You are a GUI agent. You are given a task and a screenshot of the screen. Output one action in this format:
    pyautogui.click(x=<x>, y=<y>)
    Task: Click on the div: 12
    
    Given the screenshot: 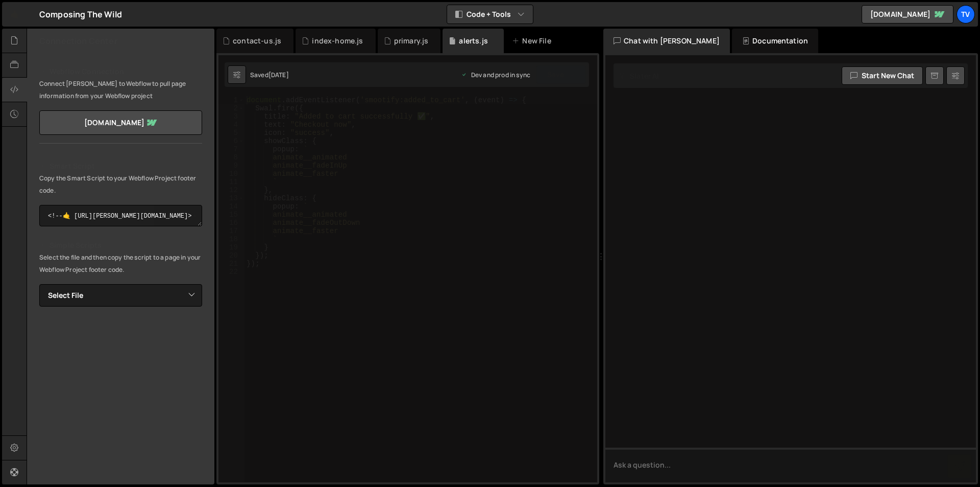 What is the action you would take?
    pyautogui.click(x=231, y=190)
    